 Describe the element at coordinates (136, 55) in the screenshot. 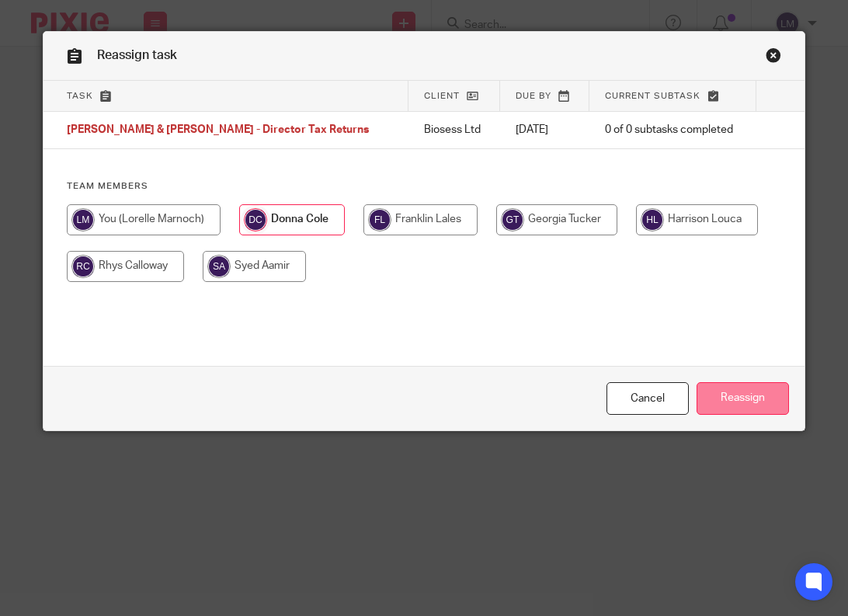

I see `span: Reassign task` at that location.